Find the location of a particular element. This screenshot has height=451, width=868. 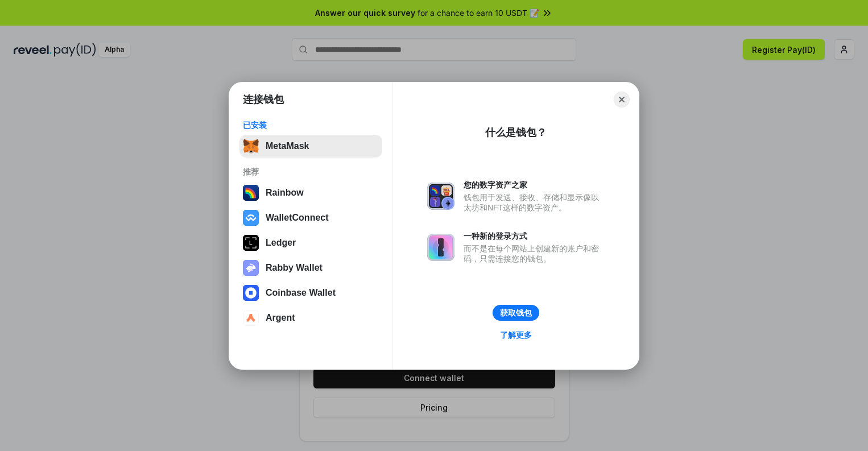

div: Rainbow is located at coordinates (284, 193).